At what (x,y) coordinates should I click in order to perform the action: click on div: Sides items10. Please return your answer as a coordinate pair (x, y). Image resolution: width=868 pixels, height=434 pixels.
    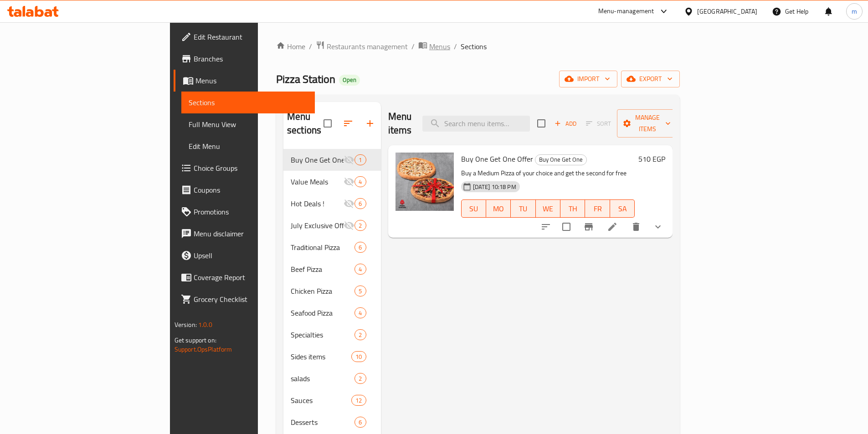
    Looking at the image, I should click on (332, 357).